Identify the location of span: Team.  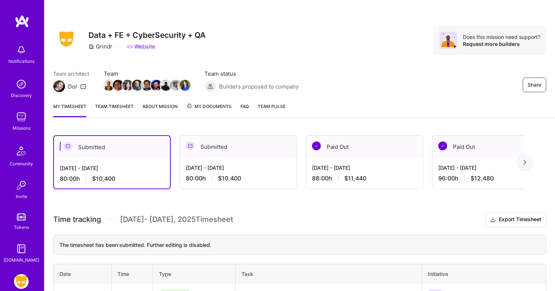
(147, 73).